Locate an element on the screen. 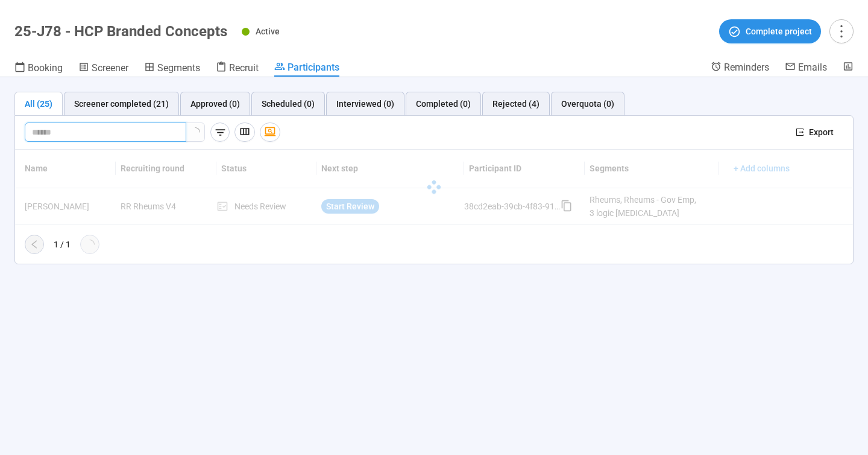 This screenshot has height=455, width=868. span: Export is located at coordinates (822, 132).